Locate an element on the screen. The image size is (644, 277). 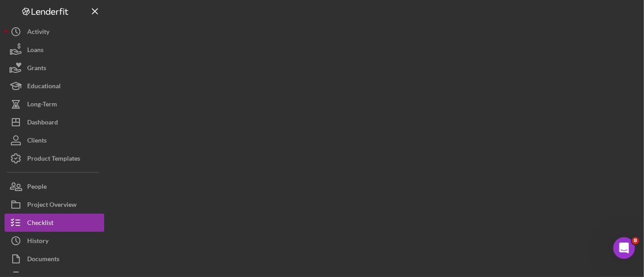
button: Project Overview is located at coordinates (54, 204).